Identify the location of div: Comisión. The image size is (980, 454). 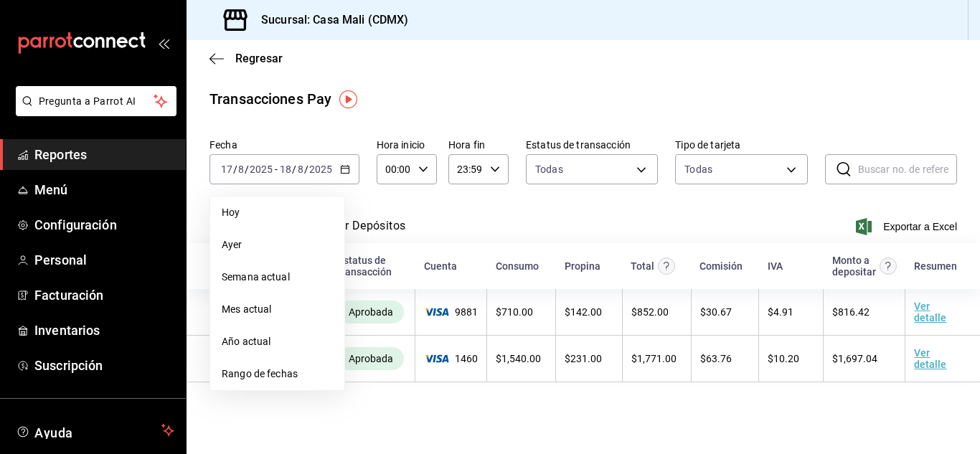
(721, 266).